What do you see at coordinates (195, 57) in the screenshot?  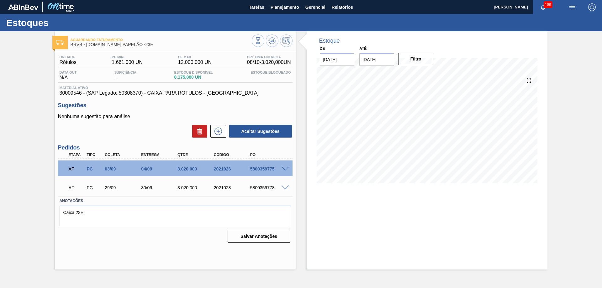 I see `span: PE MAX` at bounding box center [195, 57].